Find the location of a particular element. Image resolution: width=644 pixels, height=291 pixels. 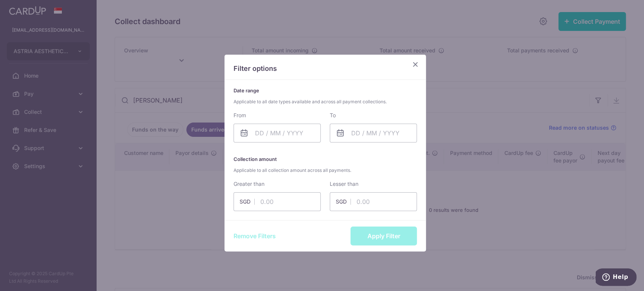

label: From is located at coordinates (240, 115).